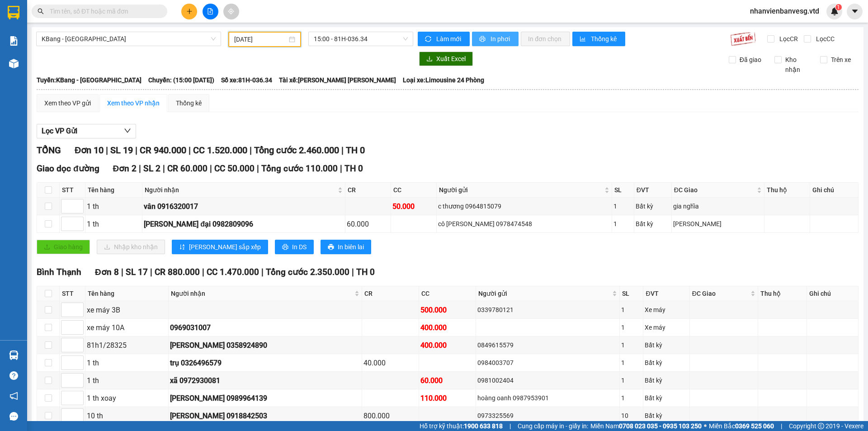 The width and height of the screenshot is (868, 431). I want to click on span: Người nhận, so click(240, 190).